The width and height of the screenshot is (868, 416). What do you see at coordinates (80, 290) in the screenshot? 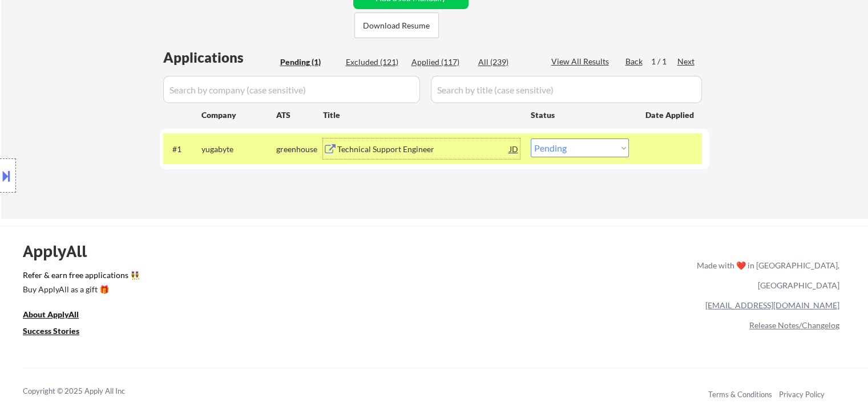
I see `div: Buy ApplyAll as a gift 🎁` at bounding box center [80, 290].